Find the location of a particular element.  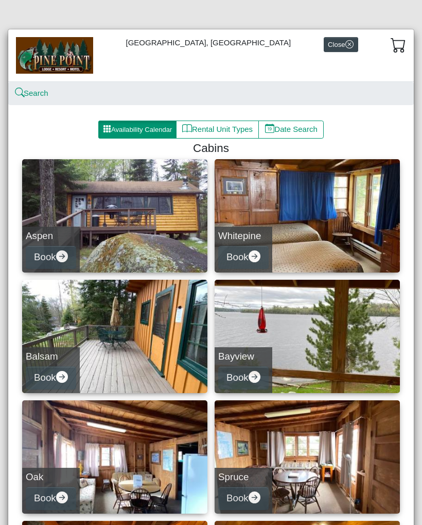

h5: Whitepine is located at coordinates (244, 236).